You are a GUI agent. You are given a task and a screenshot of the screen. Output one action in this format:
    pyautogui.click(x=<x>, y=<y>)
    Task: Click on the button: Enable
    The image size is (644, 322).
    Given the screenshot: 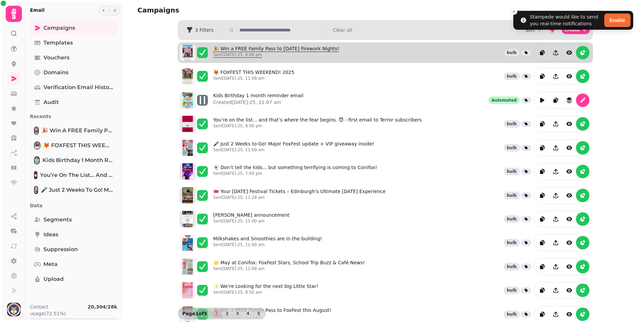 What is the action you would take?
    pyautogui.click(x=617, y=20)
    